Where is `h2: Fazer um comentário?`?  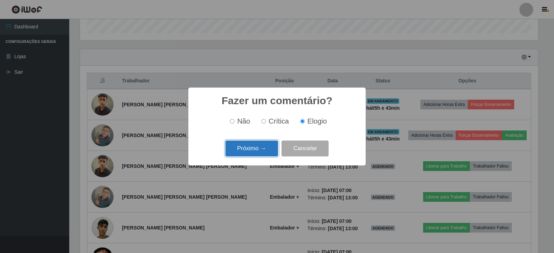 h2: Fazer um comentário? is located at coordinates (277, 101).